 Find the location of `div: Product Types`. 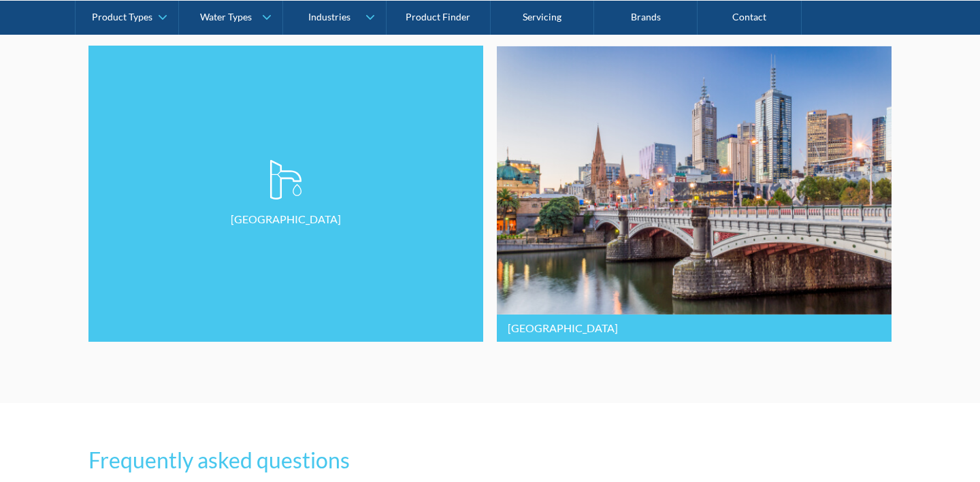

div: Product Types is located at coordinates (122, 16).